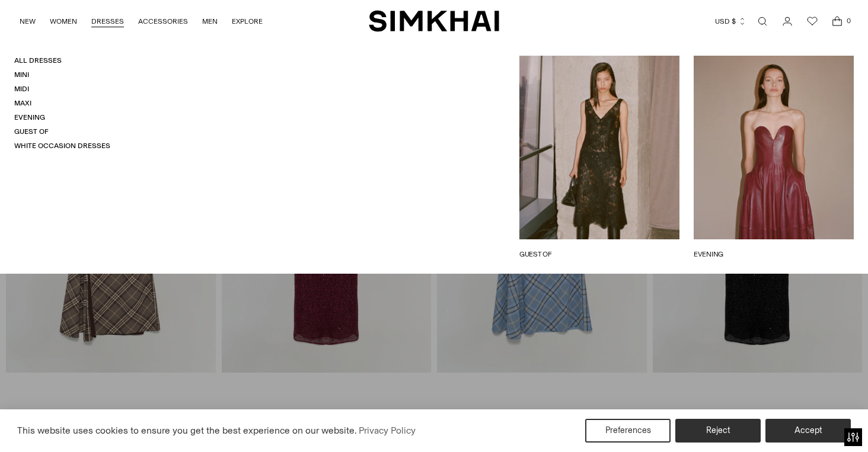 Image resolution: width=868 pixels, height=452 pixels. What do you see at coordinates (730, 21) in the screenshot?
I see `button: USD $` at bounding box center [730, 21].